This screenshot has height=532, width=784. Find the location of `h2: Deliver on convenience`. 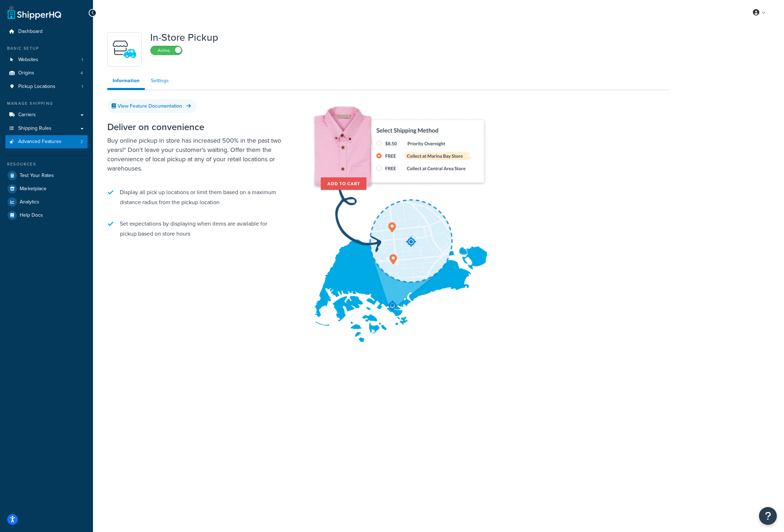

h2: Deliver on convenience is located at coordinates (197, 127).